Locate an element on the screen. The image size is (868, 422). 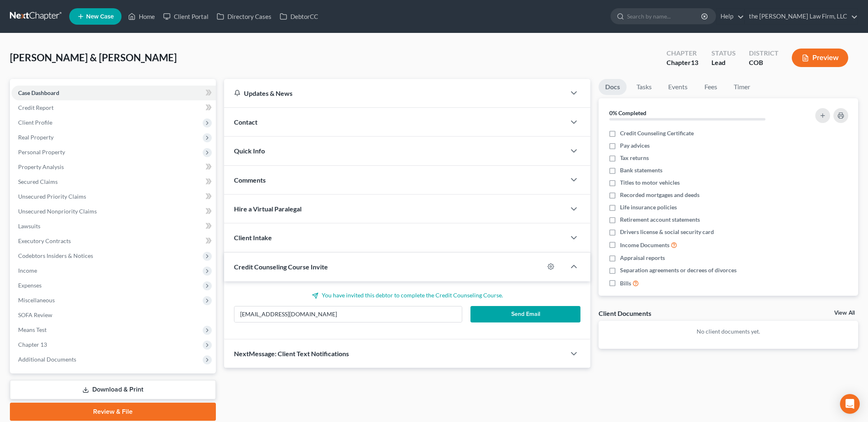
a: Secured Claims is located at coordinates (114, 182).